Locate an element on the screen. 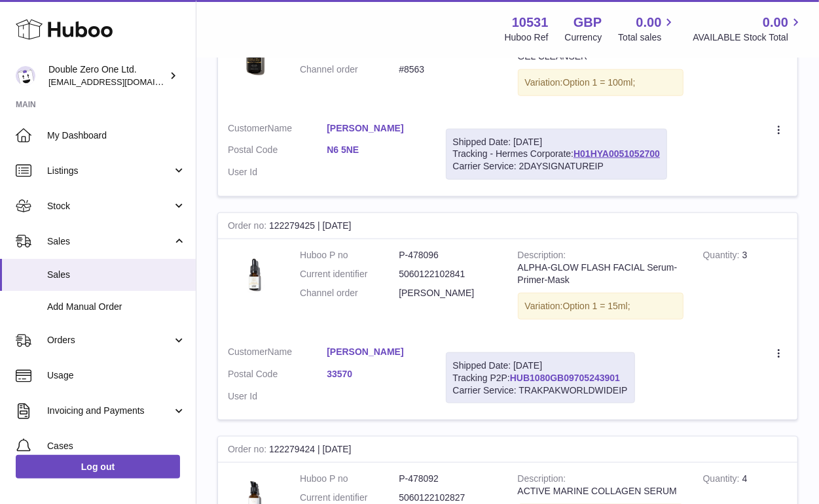 This screenshot has width=819, height=504. span: Listings is located at coordinates (109, 170).